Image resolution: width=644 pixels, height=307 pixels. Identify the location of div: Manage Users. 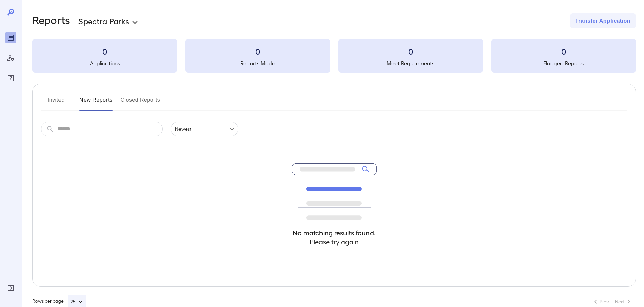
(11, 58).